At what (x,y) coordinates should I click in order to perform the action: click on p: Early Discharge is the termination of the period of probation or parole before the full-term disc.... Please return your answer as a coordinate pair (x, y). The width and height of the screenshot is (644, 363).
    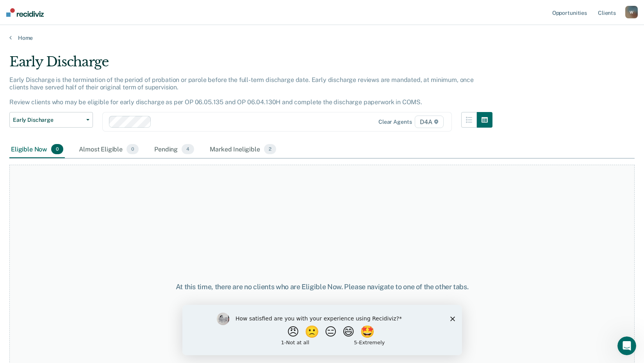
    Looking at the image, I should click on (241, 91).